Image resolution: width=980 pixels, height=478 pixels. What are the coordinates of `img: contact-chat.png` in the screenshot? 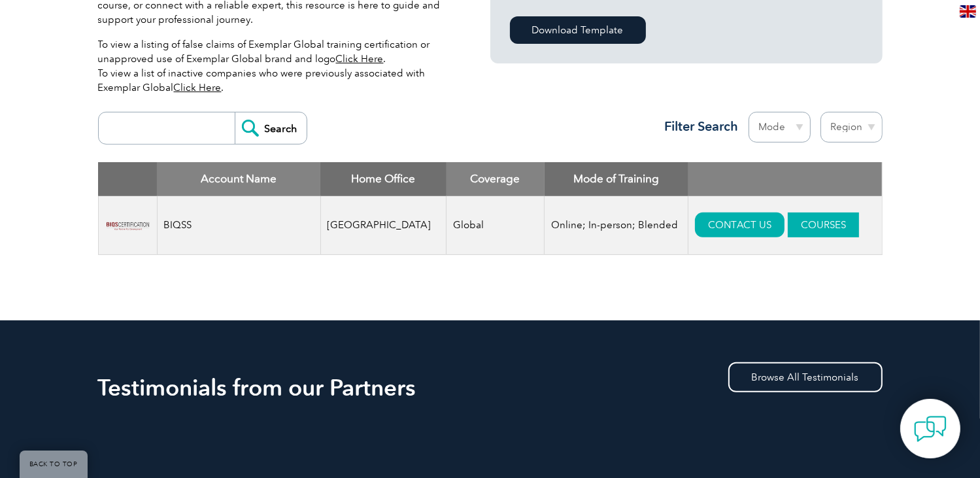 It's located at (930, 429).